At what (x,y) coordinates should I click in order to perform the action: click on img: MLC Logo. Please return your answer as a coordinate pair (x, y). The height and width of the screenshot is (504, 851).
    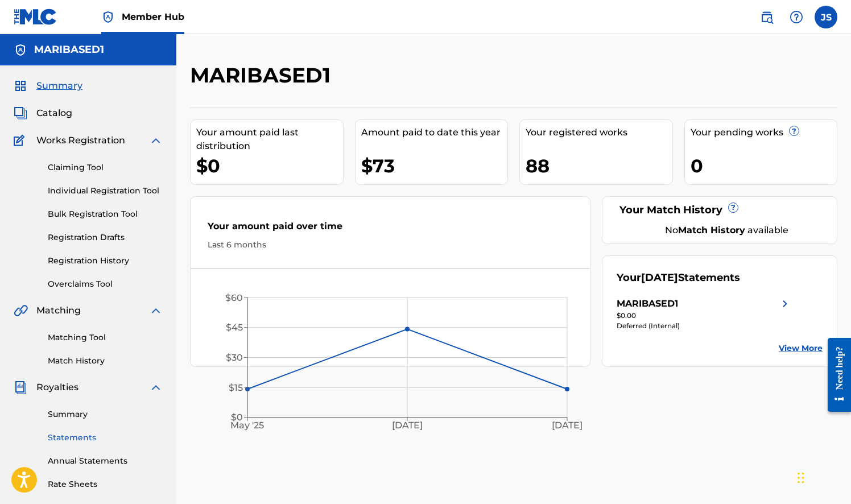
    Looking at the image, I should click on (36, 16).